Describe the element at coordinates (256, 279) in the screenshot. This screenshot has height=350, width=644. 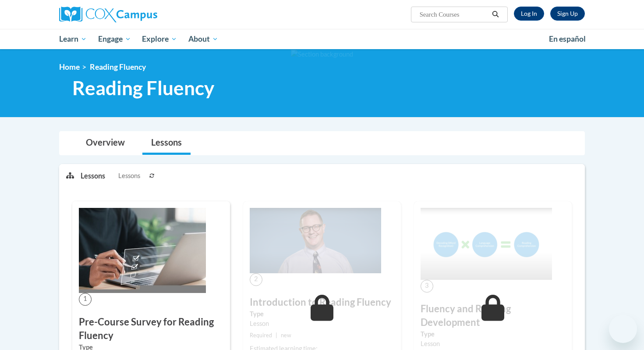
I see `span: 2` at that location.